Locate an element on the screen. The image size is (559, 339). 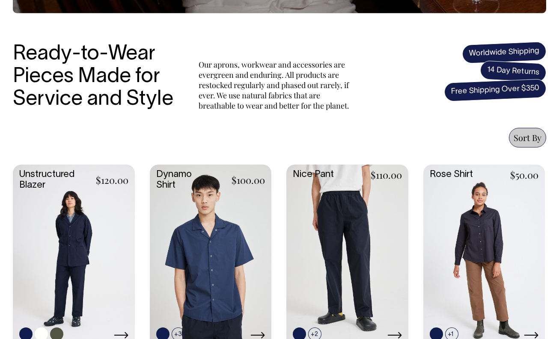
span: Worldwide Shipping is located at coordinates (504, 53).